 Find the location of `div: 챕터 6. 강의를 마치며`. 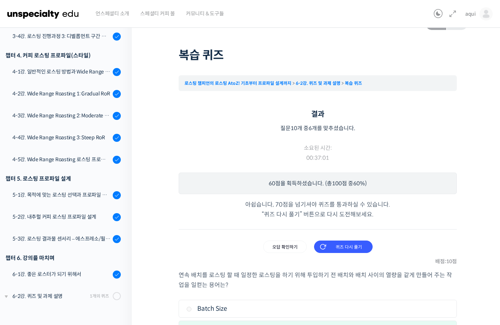

div: 챕터 6. 강의를 마치며 is located at coordinates (63, 258).